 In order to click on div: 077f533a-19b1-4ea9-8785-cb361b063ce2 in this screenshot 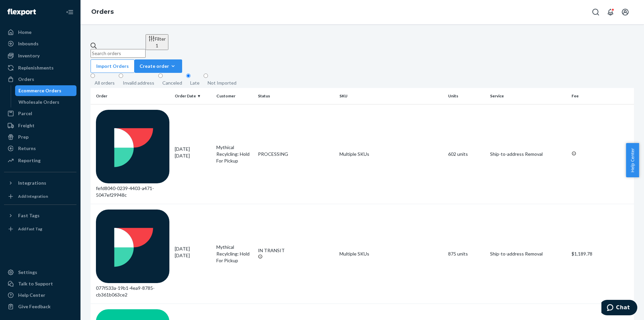, I will do `click(132, 254)`.